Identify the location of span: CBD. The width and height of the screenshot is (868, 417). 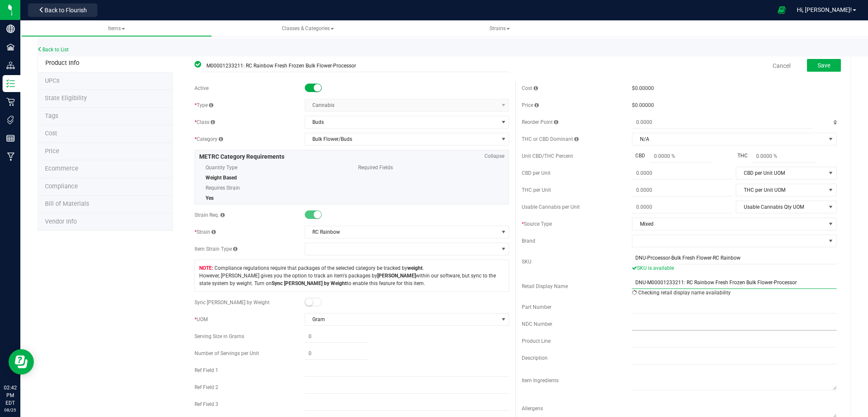
(640, 156).